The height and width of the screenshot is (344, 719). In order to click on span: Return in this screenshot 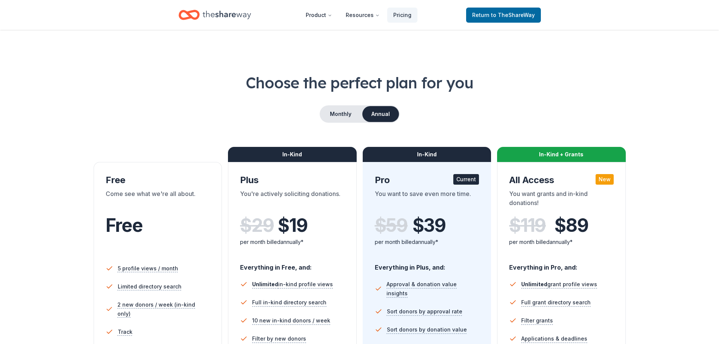, I will do `click(503, 15)`.